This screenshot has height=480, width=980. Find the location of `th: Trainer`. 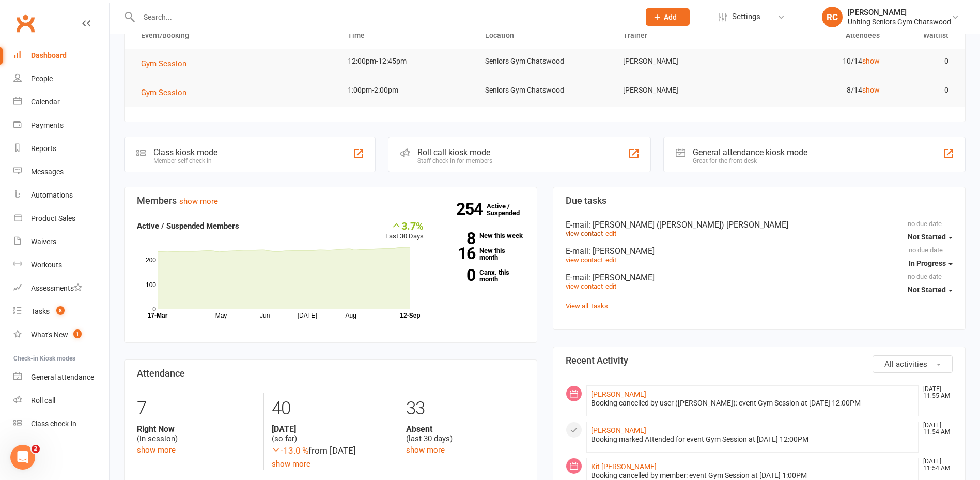

th: Trainer is located at coordinates (683, 35).